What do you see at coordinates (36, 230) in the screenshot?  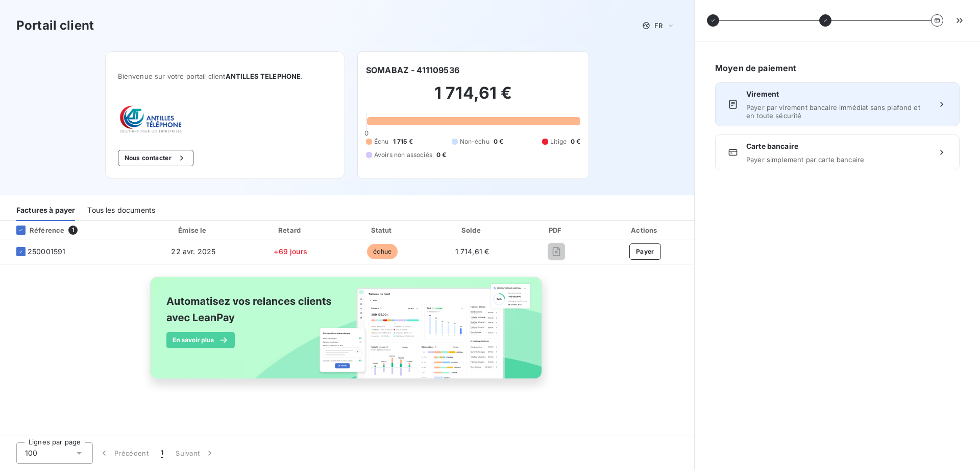 I see `div: Référence` at bounding box center [36, 230].